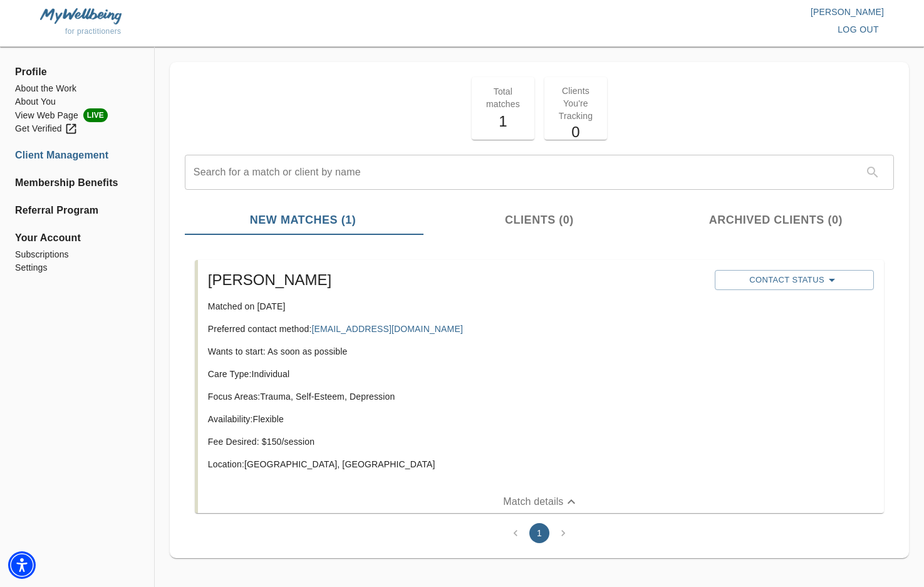 The height and width of the screenshot is (587, 924). I want to click on p: Total matches, so click(503, 97).